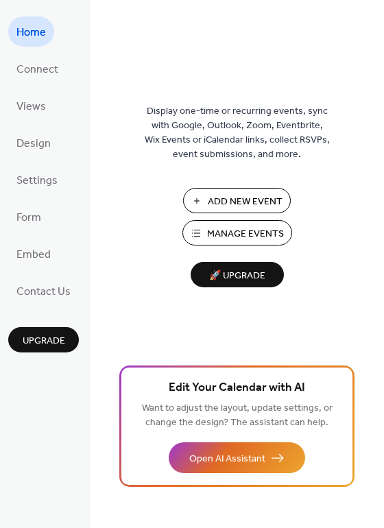 This screenshot has height=528, width=384. What do you see at coordinates (34, 254) in the screenshot?
I see `a: Embed` at bounding box center [34, 254].